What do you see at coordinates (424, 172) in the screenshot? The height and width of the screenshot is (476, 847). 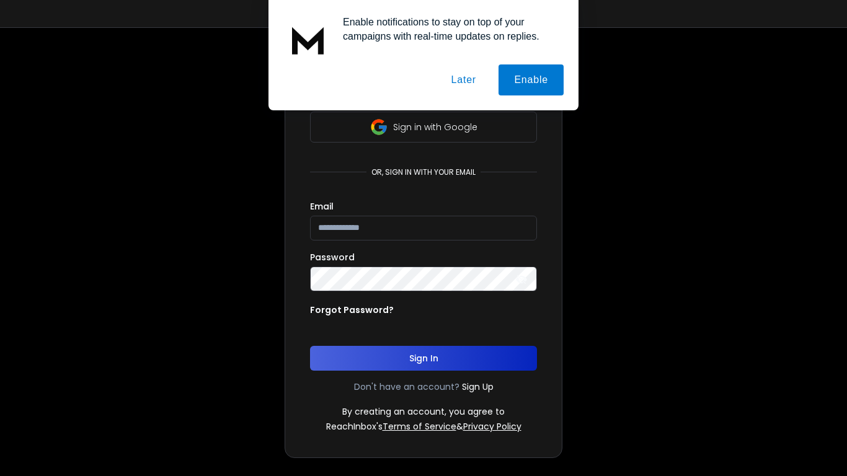 I see `p: or, sign in with your email` at bounding box center [424, 172].